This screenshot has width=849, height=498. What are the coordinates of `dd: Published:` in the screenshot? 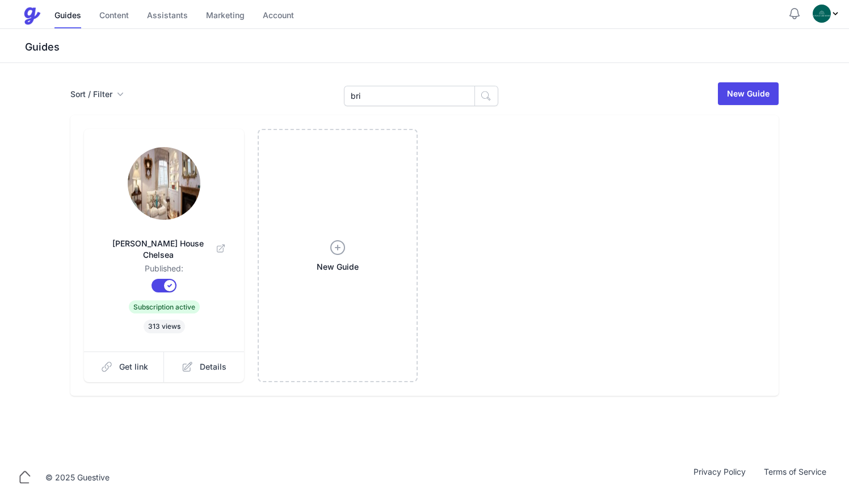 It's located at (164, 271).